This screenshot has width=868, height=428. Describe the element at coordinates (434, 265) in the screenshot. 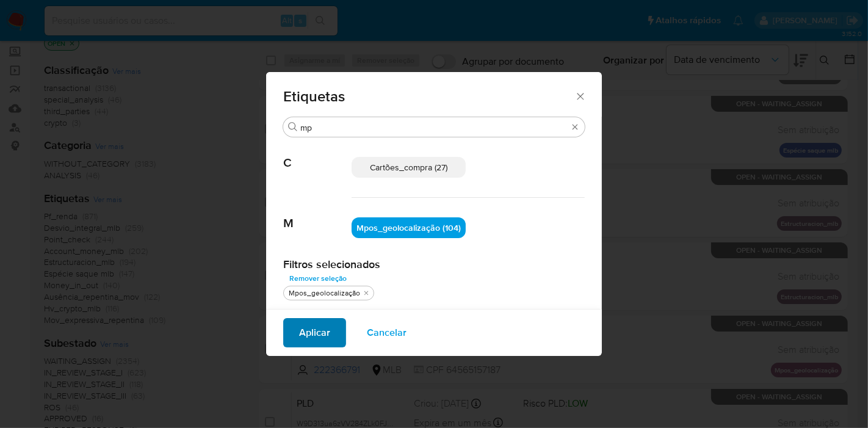

I see `h2: Filtros selecionados` at that location.